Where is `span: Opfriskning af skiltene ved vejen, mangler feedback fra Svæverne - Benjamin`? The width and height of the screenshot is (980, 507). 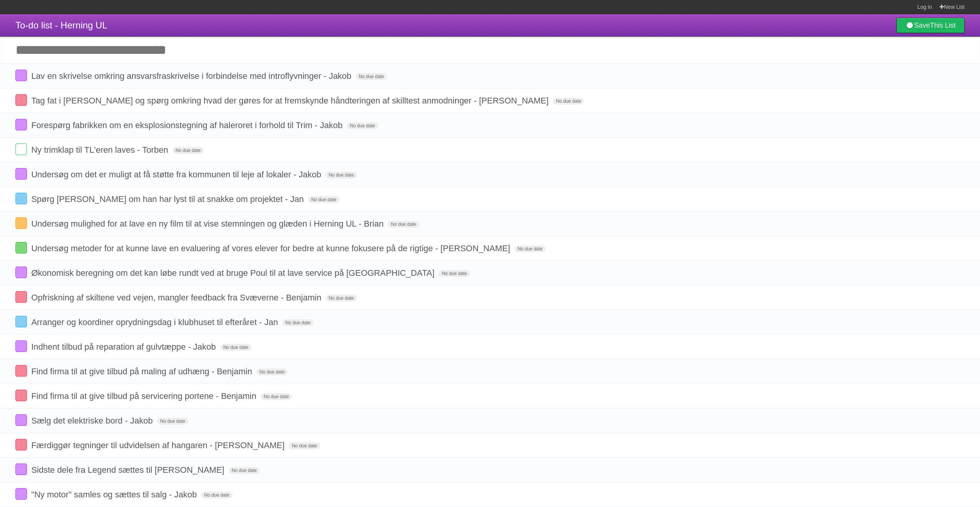
span: Opfriskning af skiltene ved vejen, mangler feedback fra Svæverne - Benjamin is located at coordinates (177, 297).